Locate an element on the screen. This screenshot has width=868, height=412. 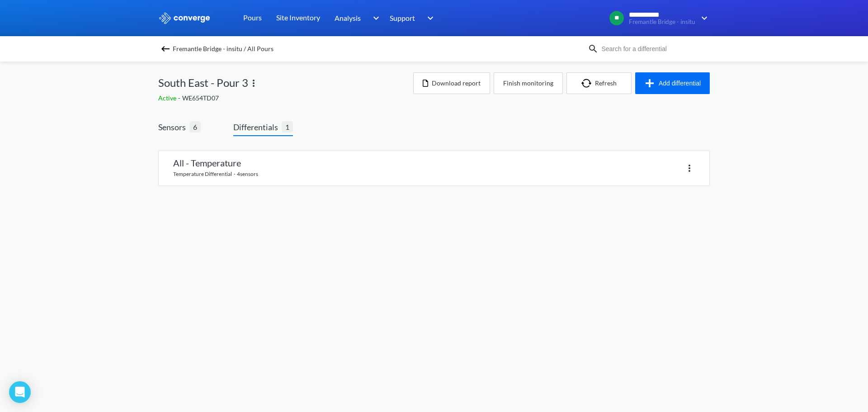
button: Refresh is located at coordinates (599, 83).